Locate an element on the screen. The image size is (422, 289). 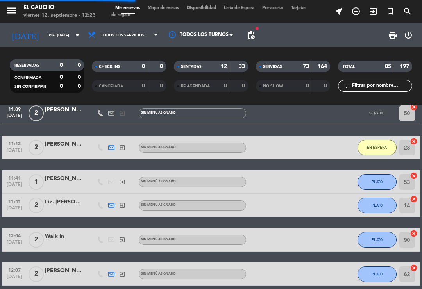
span: SERVIDO is located at coordinates (376, 113).